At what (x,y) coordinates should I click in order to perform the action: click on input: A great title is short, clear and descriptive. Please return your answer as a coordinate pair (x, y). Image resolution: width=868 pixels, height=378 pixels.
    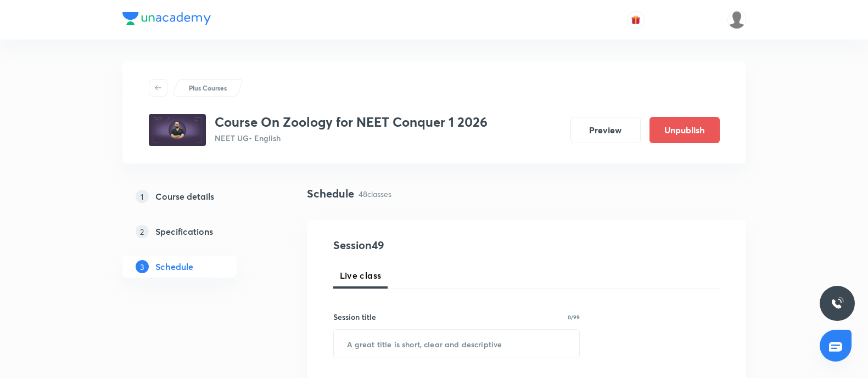
    Looking at the image, I should click on (457, 343).